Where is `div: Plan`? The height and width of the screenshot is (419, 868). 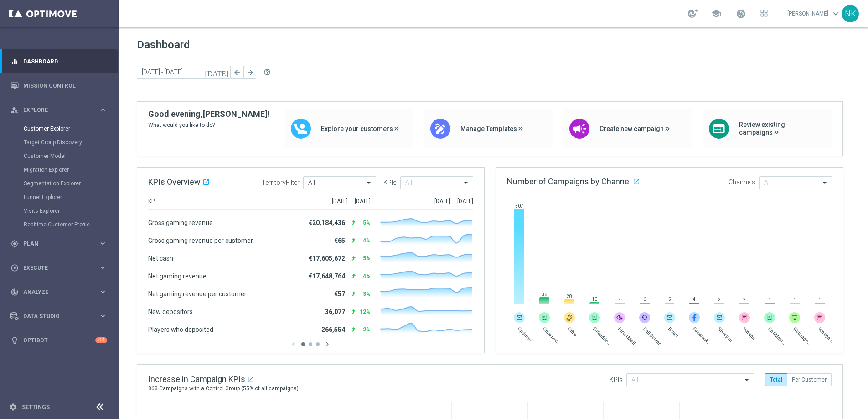
div: Plan is located at coordinates (55, 244).